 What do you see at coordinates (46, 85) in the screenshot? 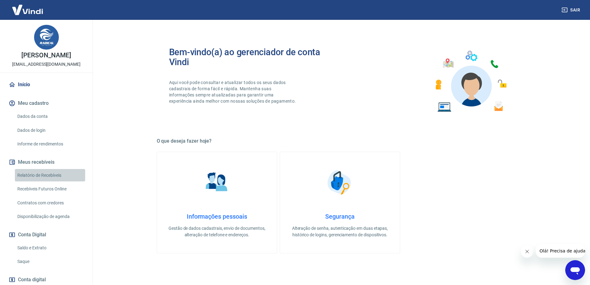
I see `a: Início` at bounding box center [46, 85].